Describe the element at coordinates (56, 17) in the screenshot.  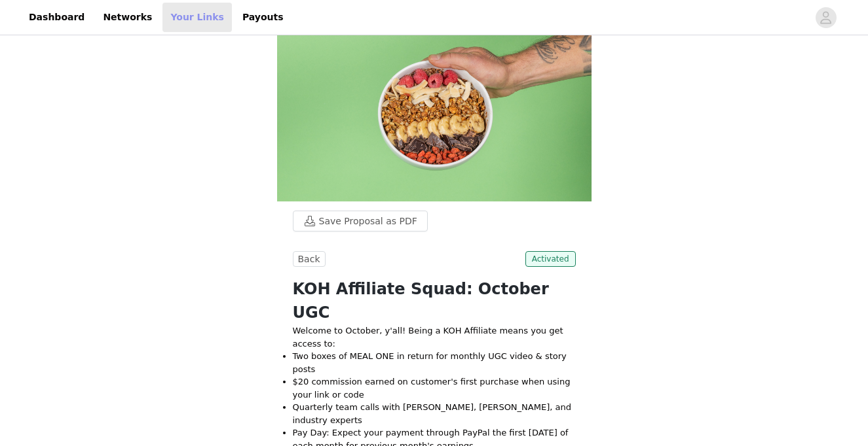
I see `a: Dashboard` at that location.